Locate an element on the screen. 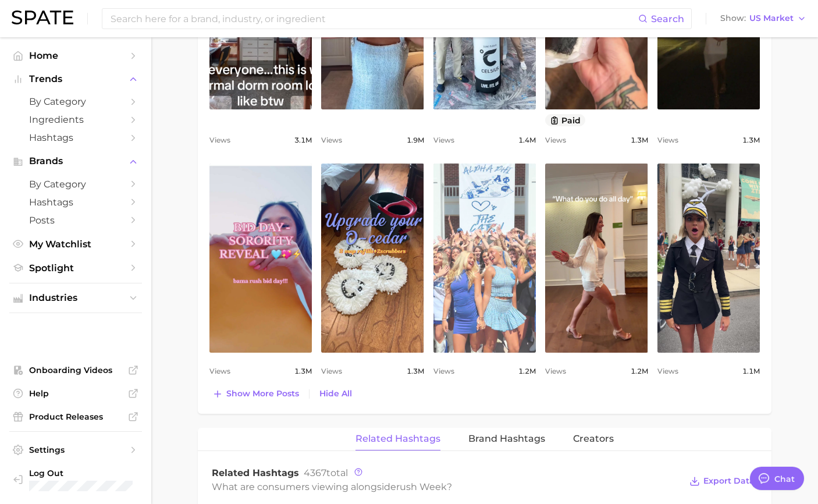 The width and height of the screenshot is (818, 504). a: My Watchlist is located at coordinates (75, 244).